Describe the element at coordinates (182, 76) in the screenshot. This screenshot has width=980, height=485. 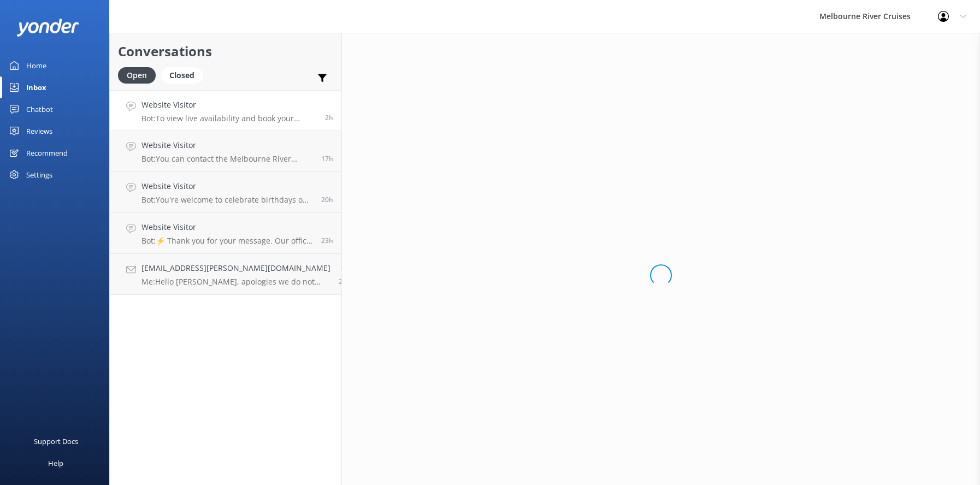
I see `div: Closed` at that location.